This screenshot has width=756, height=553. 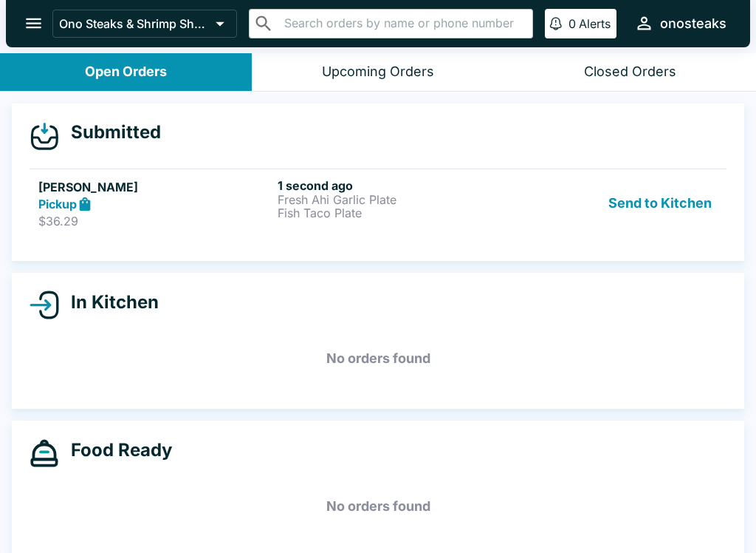 What do you see at coordinates (573, 24) in the screenshot?
I see `p: 0` at bounding box center [573, 24].